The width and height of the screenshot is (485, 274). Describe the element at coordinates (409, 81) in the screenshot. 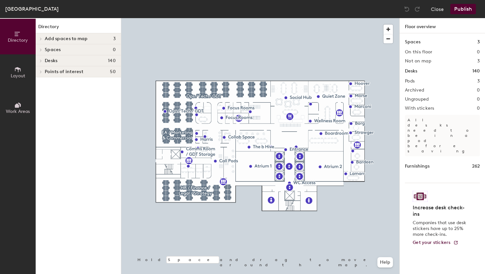

I see `h2: Pods` at that location.